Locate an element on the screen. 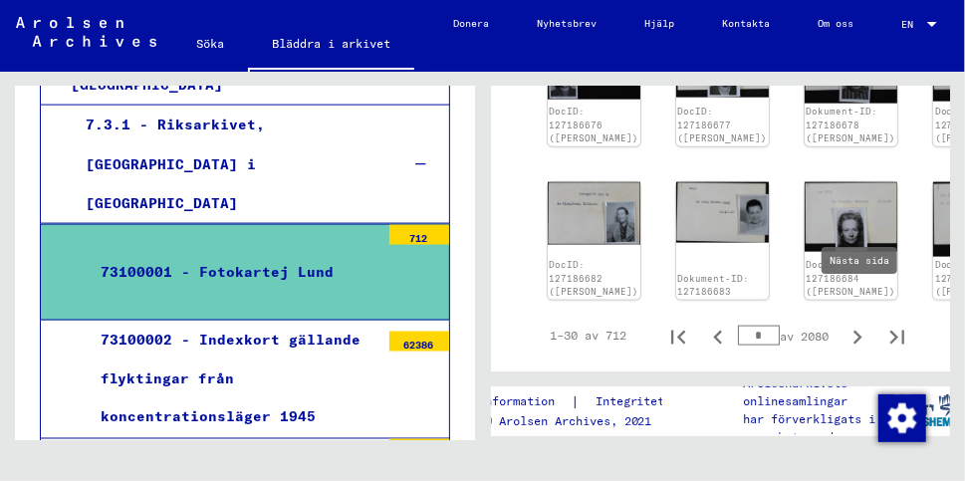  font: EN is located at coordinates (907, 24).